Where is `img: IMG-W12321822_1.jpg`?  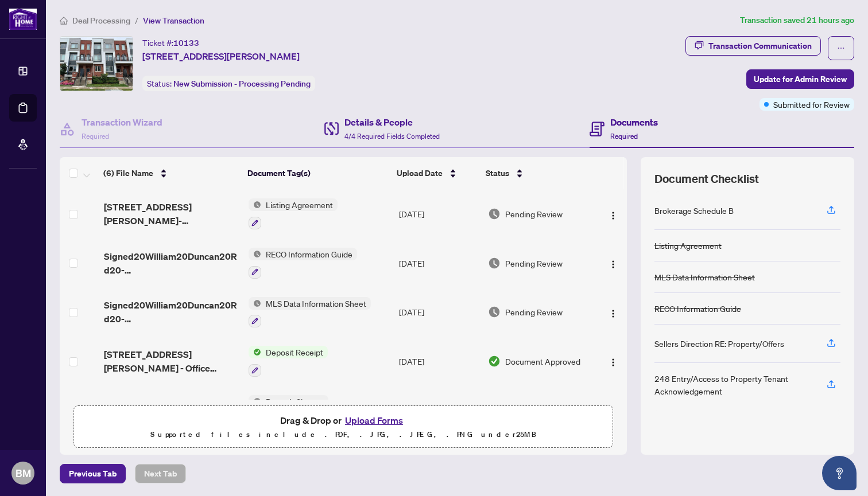
img: IMG-W12321822_1.jpg is located at coordinates (97, 63).